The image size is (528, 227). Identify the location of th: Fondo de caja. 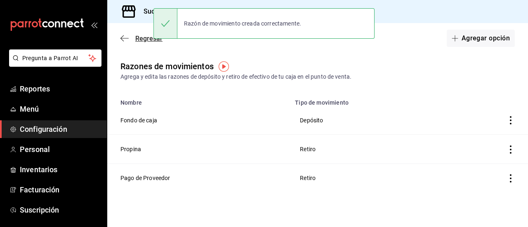
(198, 120).